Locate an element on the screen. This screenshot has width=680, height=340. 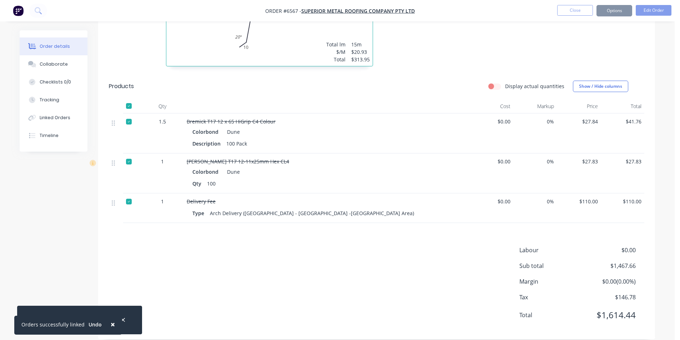
div: Markup is located at coordinates (535, 106).